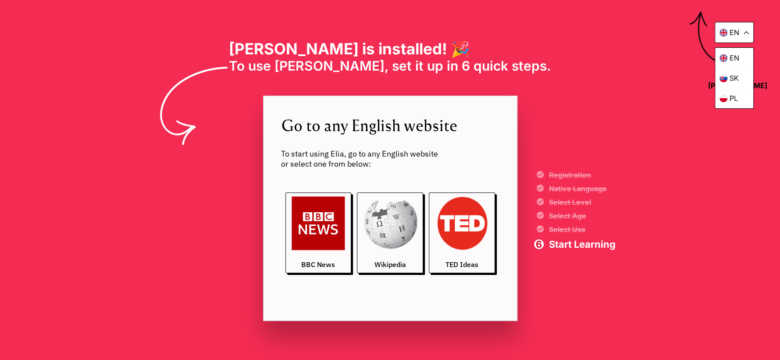 The height and width of the screenshot is (360, 780). What do you see at coordinates (582, 229) in the screenshot?
I see `span: Select Use` at bounding box center [582, 229].